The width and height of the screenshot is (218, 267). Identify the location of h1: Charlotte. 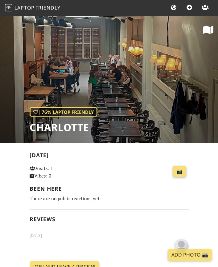
(63, 127).